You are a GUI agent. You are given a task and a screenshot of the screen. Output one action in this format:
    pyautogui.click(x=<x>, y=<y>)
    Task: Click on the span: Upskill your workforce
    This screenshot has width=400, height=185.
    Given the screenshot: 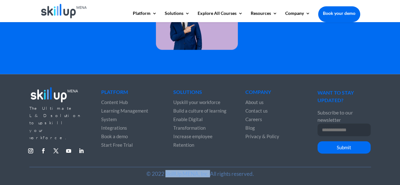 What is the action you would take?
    pyautogui.click(x=197, y=102)
    